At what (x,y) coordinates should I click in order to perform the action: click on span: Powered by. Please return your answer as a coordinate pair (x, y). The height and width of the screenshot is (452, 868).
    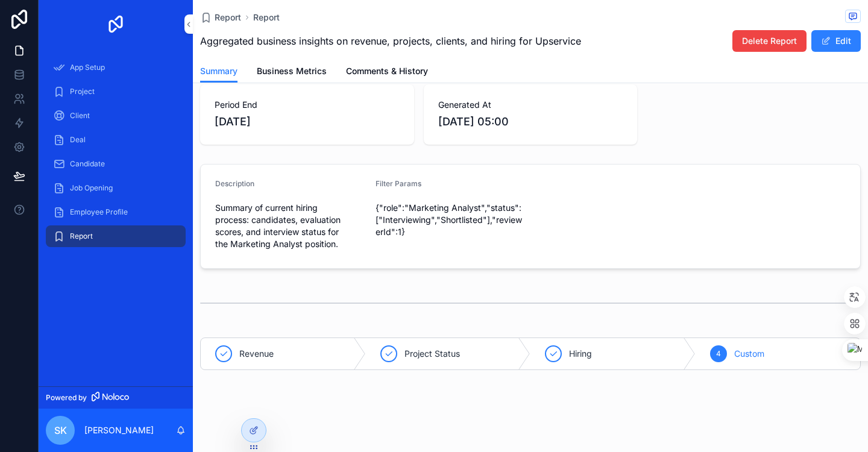
    Looking at the image, I should click on (67, 397).